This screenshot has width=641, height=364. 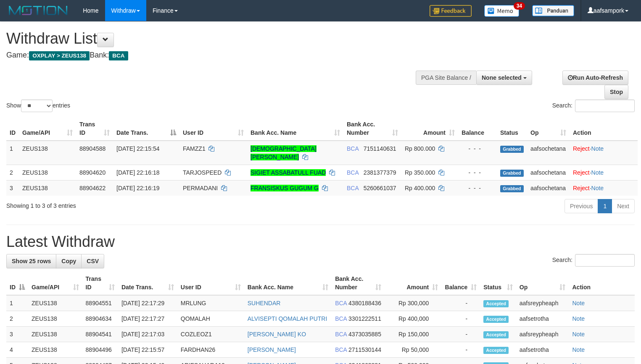 I want to click on th: Status, so click(x=512, y=128).